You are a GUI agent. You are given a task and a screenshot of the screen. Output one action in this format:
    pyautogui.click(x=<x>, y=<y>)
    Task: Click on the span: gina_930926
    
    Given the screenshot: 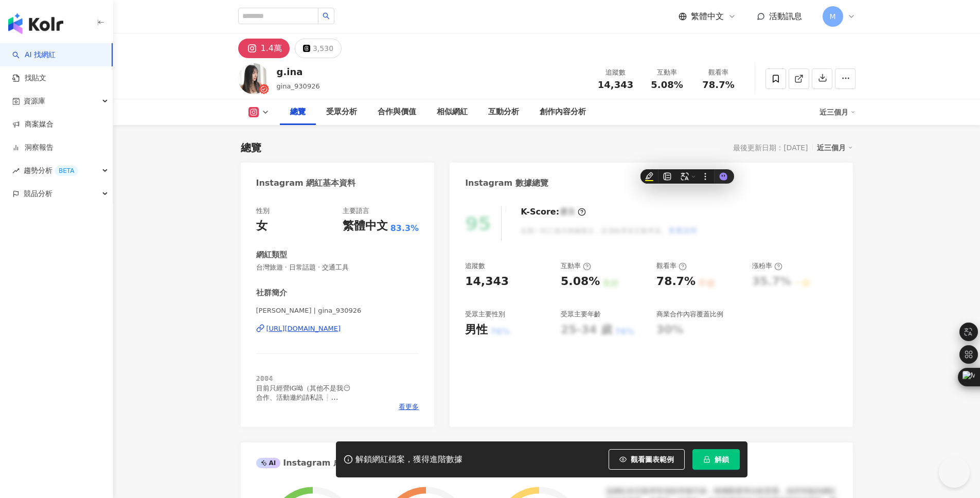 What is the action you would take?
    pyautogui.click(x=298, y=86)
    